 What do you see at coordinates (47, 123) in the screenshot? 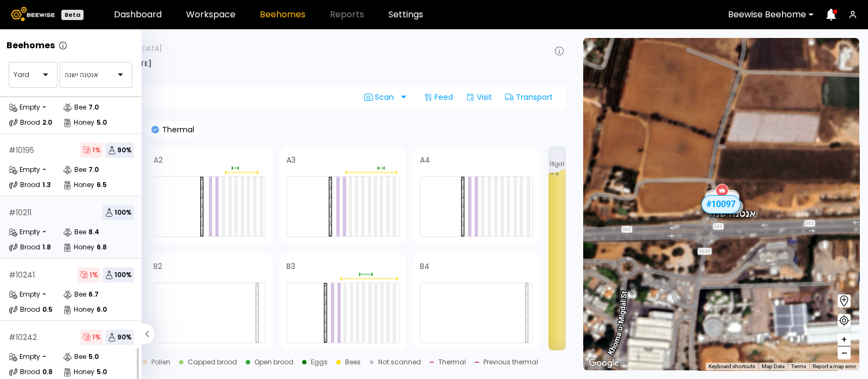
I see `div: 2.0` at bounding box center [47, 123].